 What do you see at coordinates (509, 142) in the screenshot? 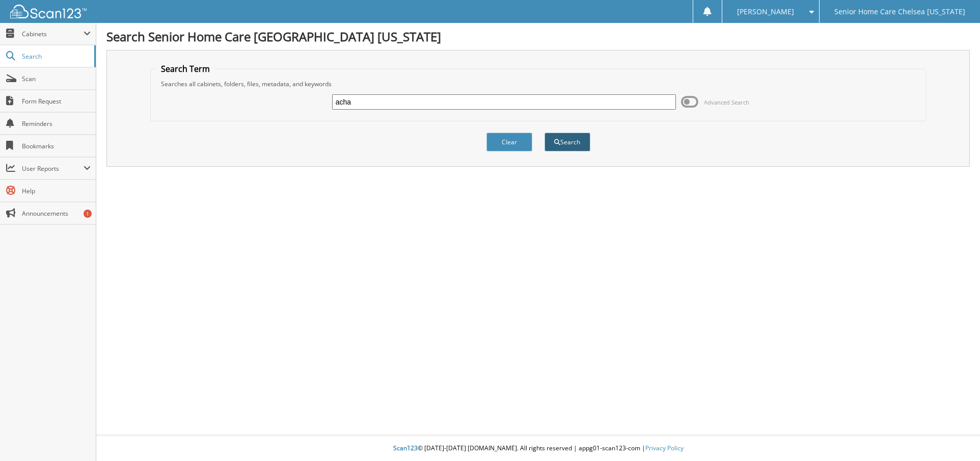
I see `button: Clear` at bounding box center [509, 142].